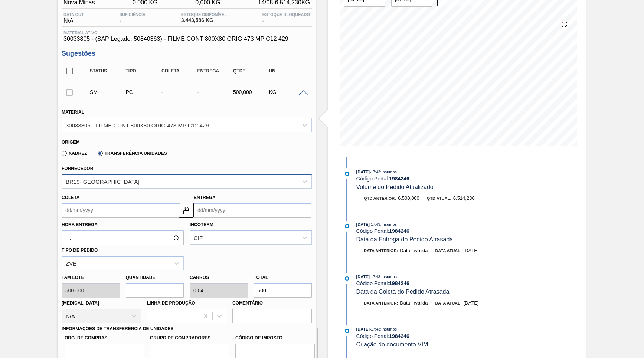 This screenshot has height=358, width=644. What do you see at coordinates (439, 198) in the screenshot?
I see `span: Qtd atual:` at bounding box center [439, 198].